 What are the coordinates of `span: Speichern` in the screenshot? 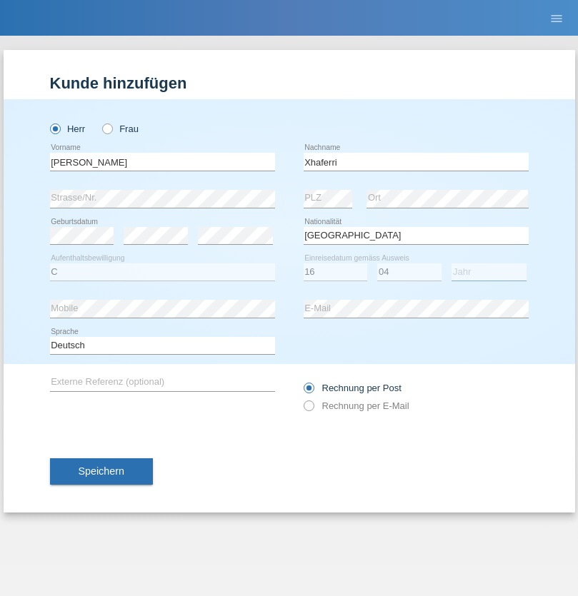 It's located at (101, 471).